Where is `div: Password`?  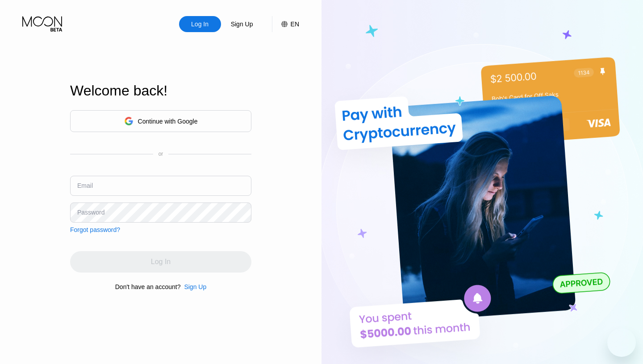
div: Password is located at coordinates (91, 213).